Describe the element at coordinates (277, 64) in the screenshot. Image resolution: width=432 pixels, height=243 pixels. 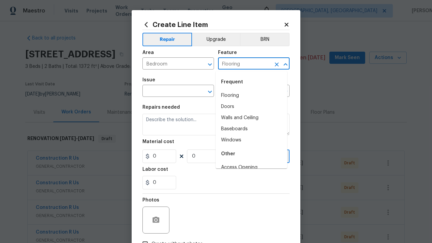
I see `button: Clear` at that location.